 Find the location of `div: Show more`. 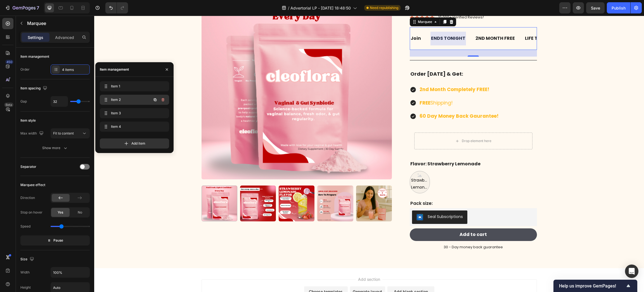

div: Show more is located at coordinates (55, 148).